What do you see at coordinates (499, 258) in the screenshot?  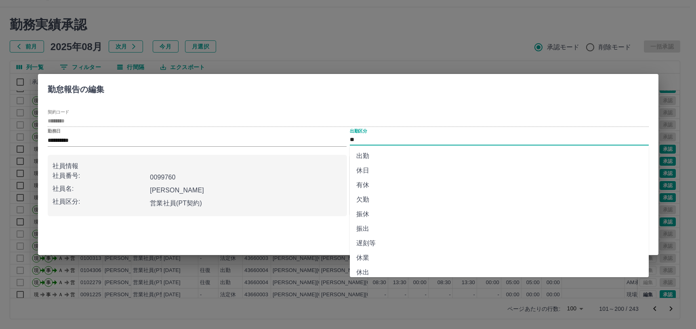 I see `li: 休業` at bounding box center [499, 258].